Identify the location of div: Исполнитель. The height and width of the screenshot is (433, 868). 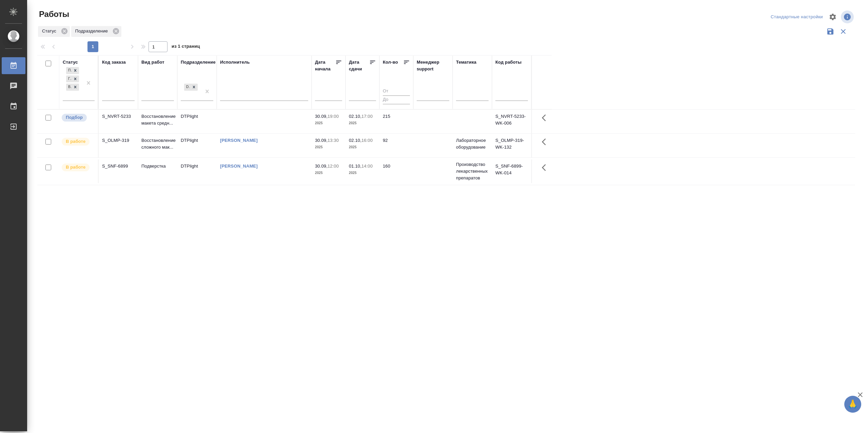
(235, 63).